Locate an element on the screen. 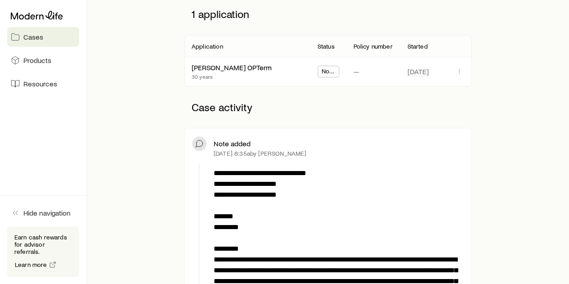  p: Earn cash rewards for advisor referrals. is located at coordinates (43, 244).